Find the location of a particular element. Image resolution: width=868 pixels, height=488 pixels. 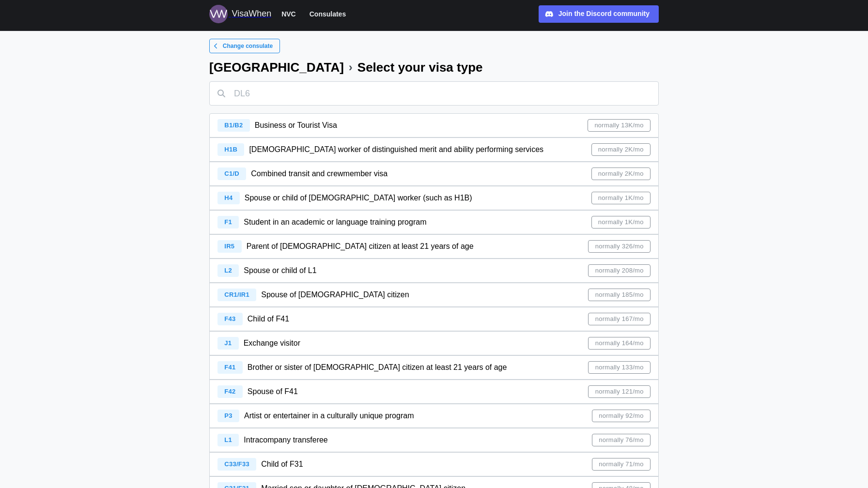

span: Spouse of F41 is located at coordinates (273, 392).